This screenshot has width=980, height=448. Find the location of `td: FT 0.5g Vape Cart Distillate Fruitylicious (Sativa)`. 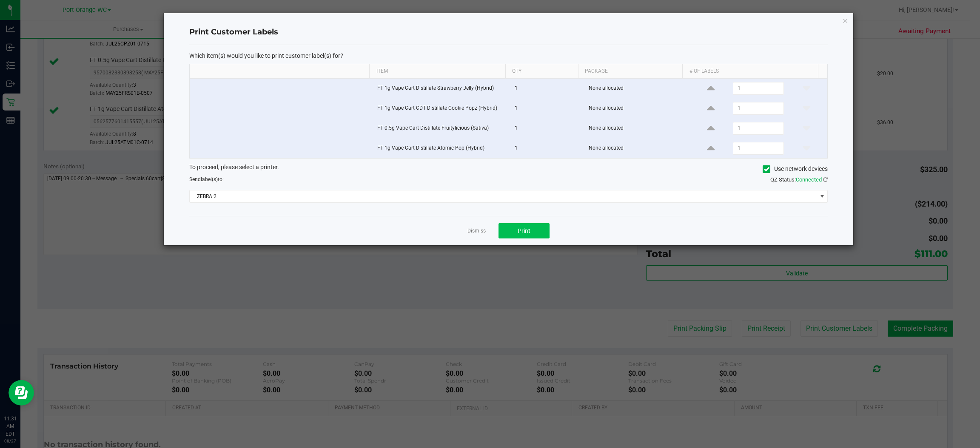

td: FT 0.5g Vape Cart Distillate Fruitylicious (Sativa) is located at coordinates (441, 129).